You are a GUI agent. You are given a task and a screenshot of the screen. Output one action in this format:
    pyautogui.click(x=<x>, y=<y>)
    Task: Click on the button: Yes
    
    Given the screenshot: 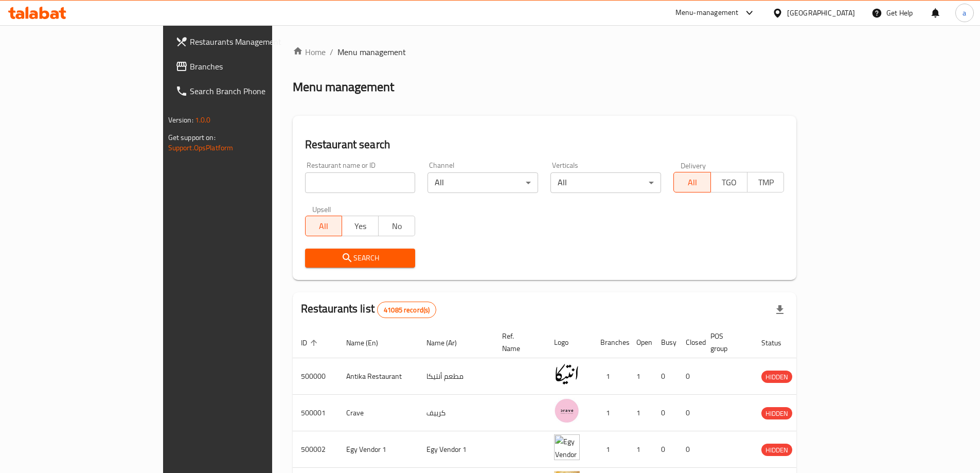 What is the action you would take?
    pyautogui.click(x=360, y=226)
    